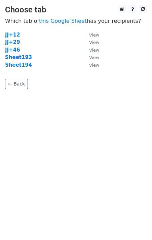 Image resolution: width=152 pixels, height=240 pixels. Describe the element at coordinates (12, 50) in the screenshot. I see `a: JJ+46` at that location.